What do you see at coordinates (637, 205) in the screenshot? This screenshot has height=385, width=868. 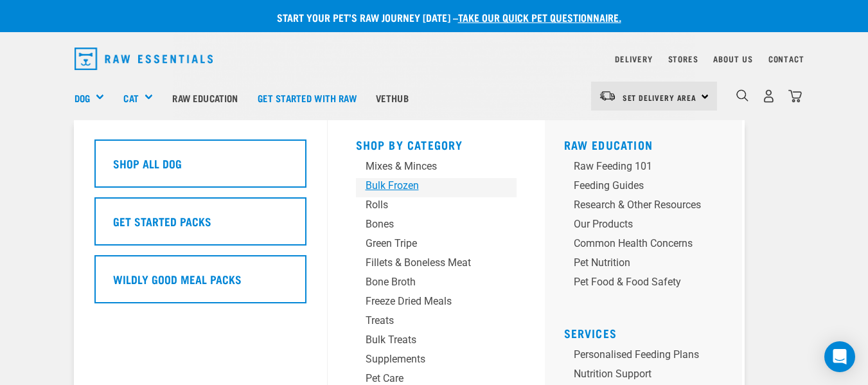 I see `div: Research & Other Resources` at bounding box center [637, 205].